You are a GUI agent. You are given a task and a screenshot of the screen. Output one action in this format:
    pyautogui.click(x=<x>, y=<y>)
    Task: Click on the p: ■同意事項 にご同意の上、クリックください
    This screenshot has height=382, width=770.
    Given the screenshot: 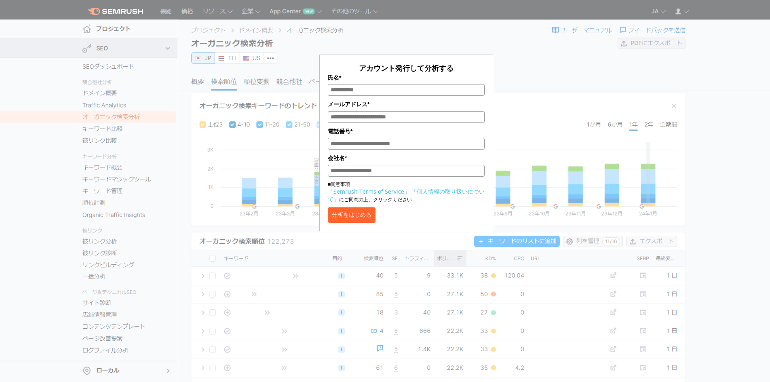 What is the action you would take?
    pyautogui.click(x=406, y=192)
    